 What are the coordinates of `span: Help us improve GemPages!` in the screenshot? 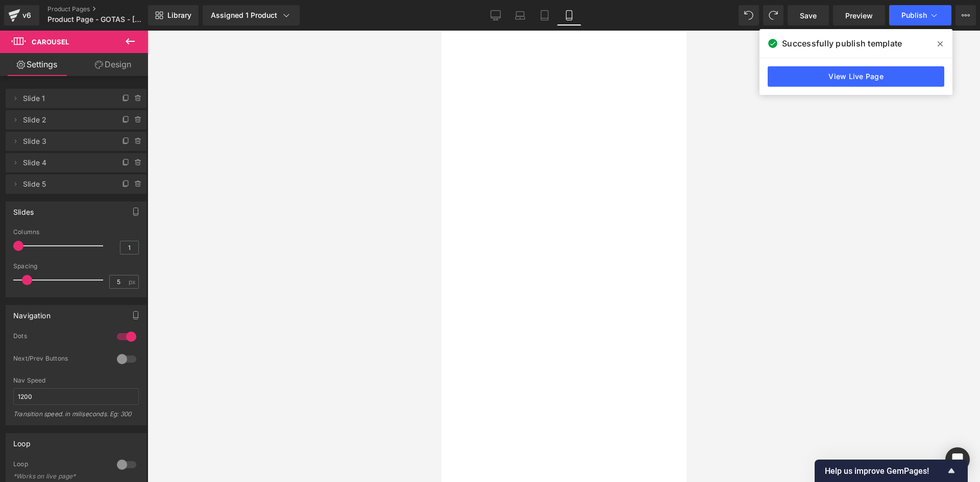 It's located at (885, 471).